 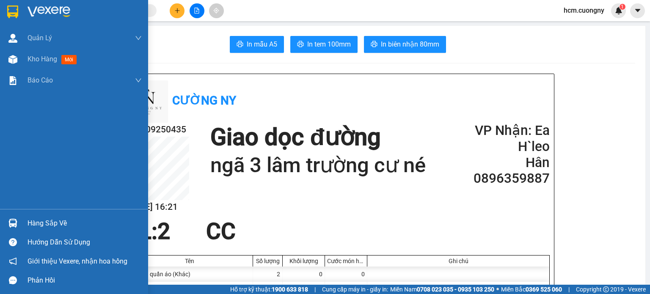 I want to click on button: plus, so click(x=177, y=11).